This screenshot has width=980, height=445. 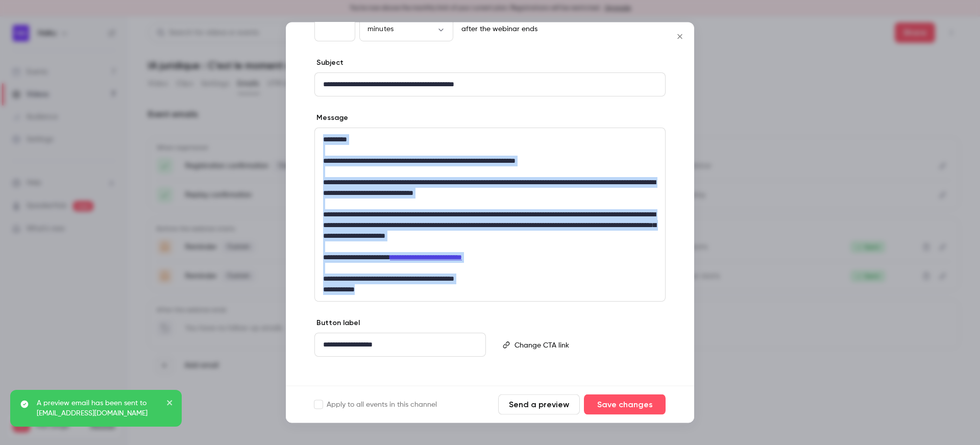 I want to click on label: Apply to all events in this channel, so click(x=376, y=405).